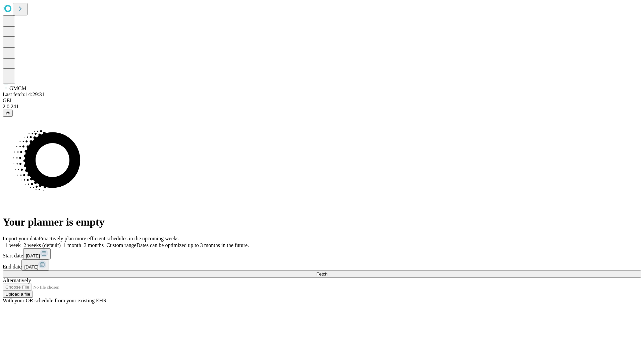 The width and height of the screenshot is (644, 362). Describe the element at coordinates (192, 245) in the screenshot. I see `span: Dates can be optimized up to 3 months in the future.` at that location.